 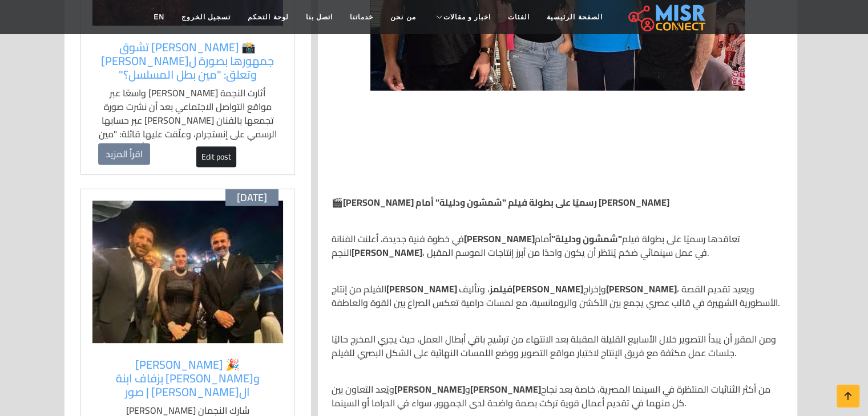 I want to click on a: EN, so click(x=159, y=18).